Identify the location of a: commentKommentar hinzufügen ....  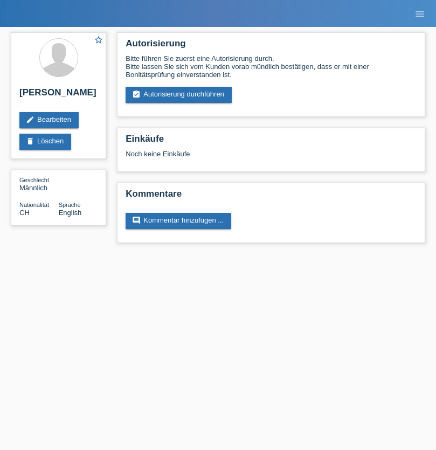
(178, 221).